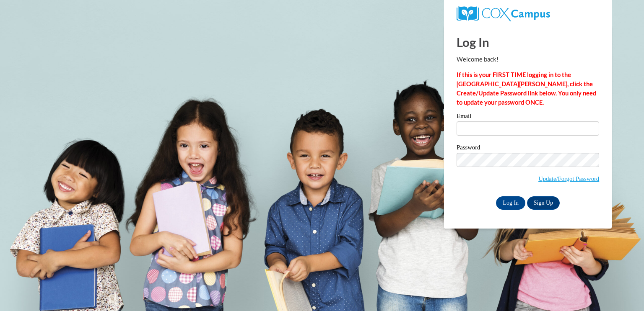  I want to click on input: Log In, so click(511, 203).